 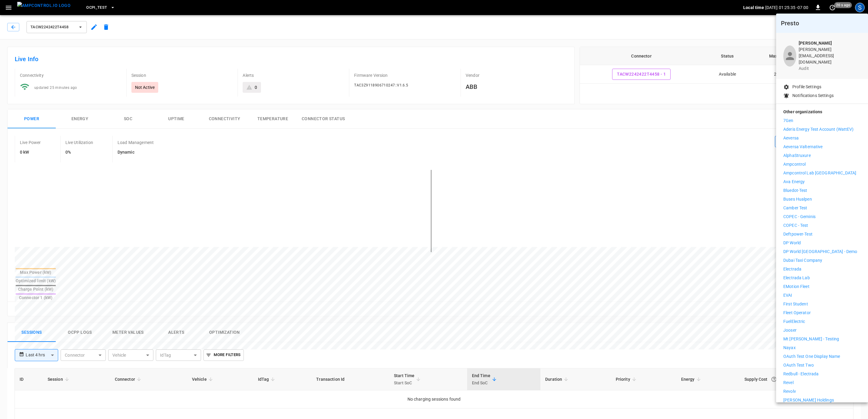 I want to click on p: Redbull - Electrada, so click(x=801, y=374).